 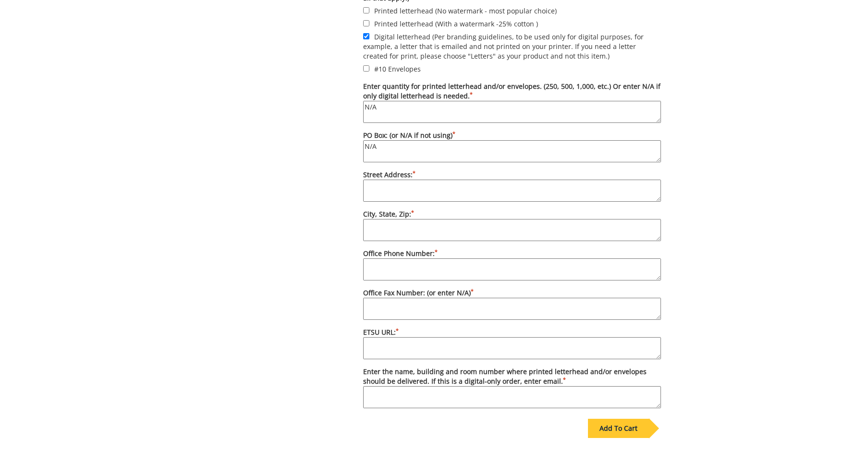 What do you see at coordinates (512, 348) in the screenshot?
I see `textarea: ETSU URL:*` at bounding box center [512, 348].